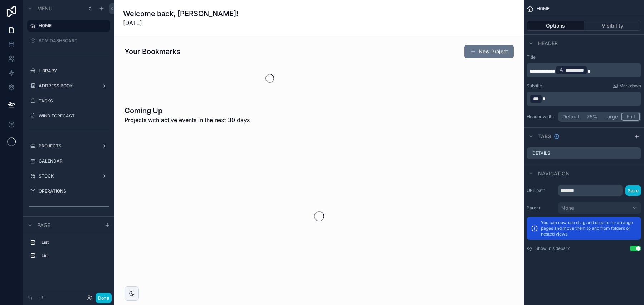 Image resolution: width=644 pixels, height=305 pixels. What do you see at coordinates (584, 57) in the screenshot?
I see `label: Title` at bounding box center [584, 57].